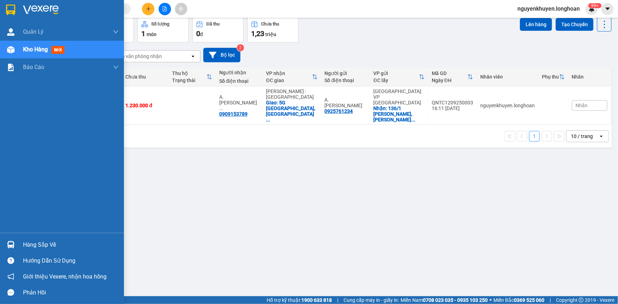 Image resolution: width=618 pixels, height=304 pixels. Describe the element at coordinates (143, 34) in the screenshot. I see `span: 1` at that location.